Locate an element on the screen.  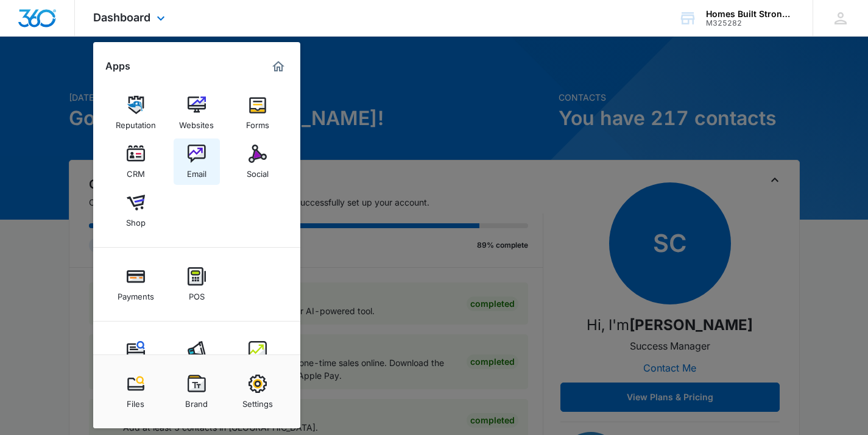
a: Payments is located at coordinates (136, 284).